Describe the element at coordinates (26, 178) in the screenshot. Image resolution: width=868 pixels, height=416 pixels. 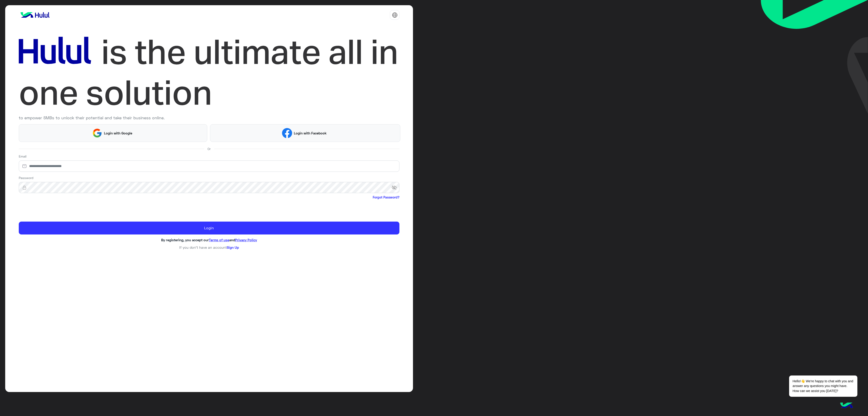
I see `label: Password` at that location.